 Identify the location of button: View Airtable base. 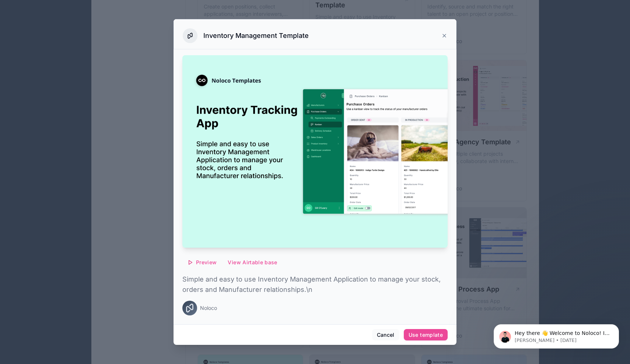
(253, 262).